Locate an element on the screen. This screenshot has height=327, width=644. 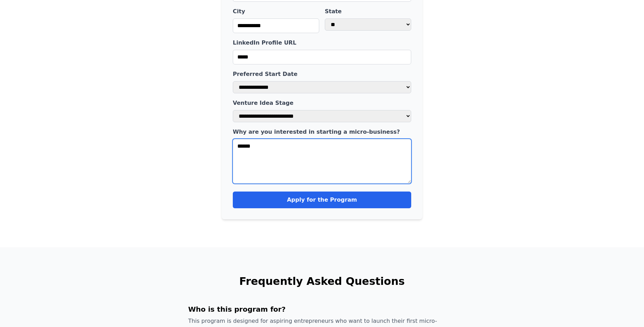
label: Venture Idea Stage is located at coordinates (322, 103).